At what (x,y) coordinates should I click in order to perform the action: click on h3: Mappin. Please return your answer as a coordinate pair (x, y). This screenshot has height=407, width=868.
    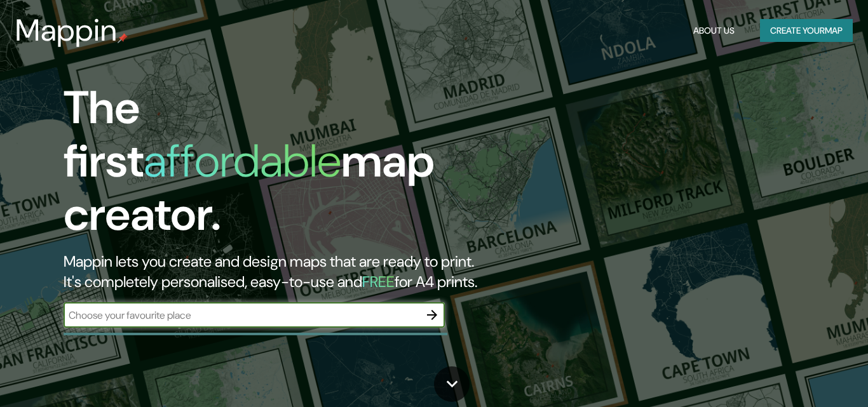
    Looking at the image, I should click on (66, 31).